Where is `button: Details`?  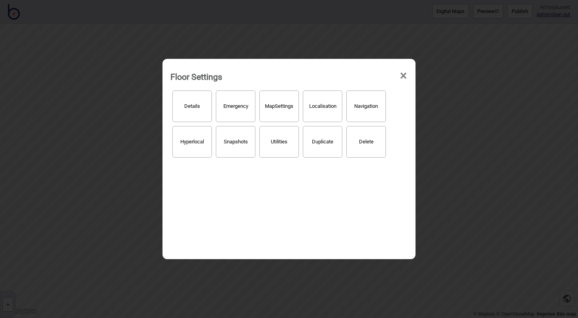 button: Details is located at coordinates (192, 106).